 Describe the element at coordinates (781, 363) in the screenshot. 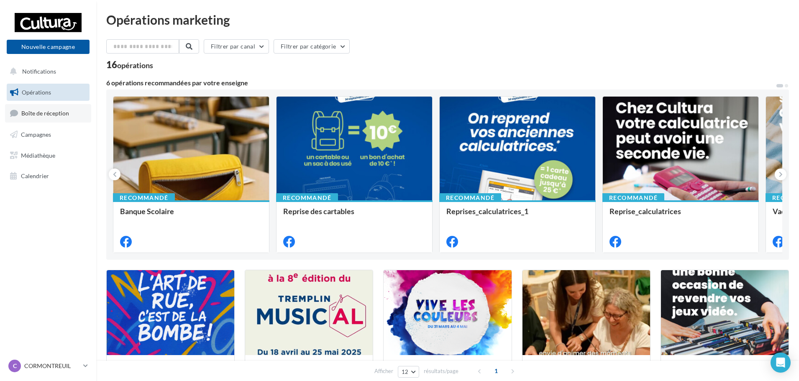

I see `div: Open Intercom Messenger` at that location.